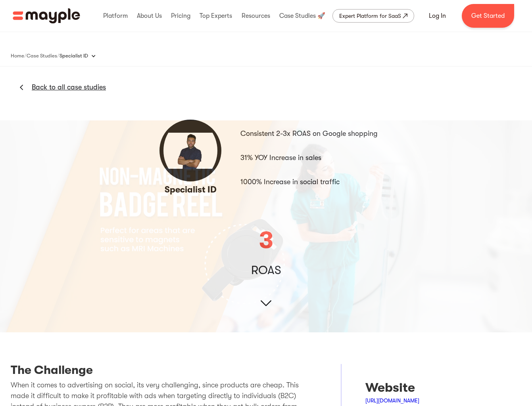  I want to click on div: Home, so click(17, 56).